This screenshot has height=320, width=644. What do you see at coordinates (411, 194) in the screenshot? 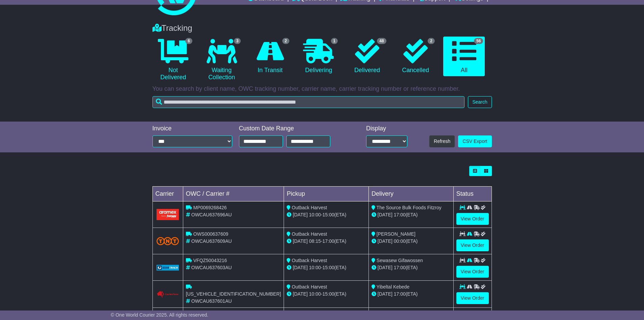
I see `td: Delivery` at bounding box center [411, 194].